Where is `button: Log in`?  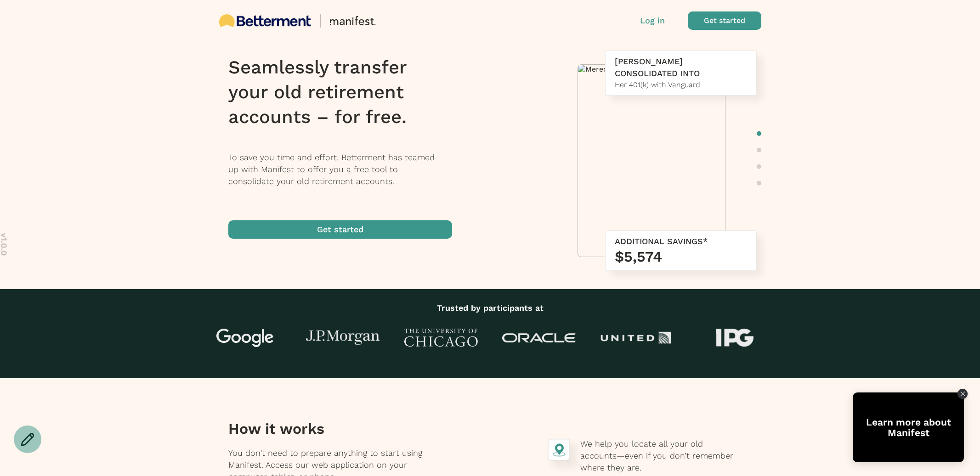
button: Log in is located at coordinates (652, 20).